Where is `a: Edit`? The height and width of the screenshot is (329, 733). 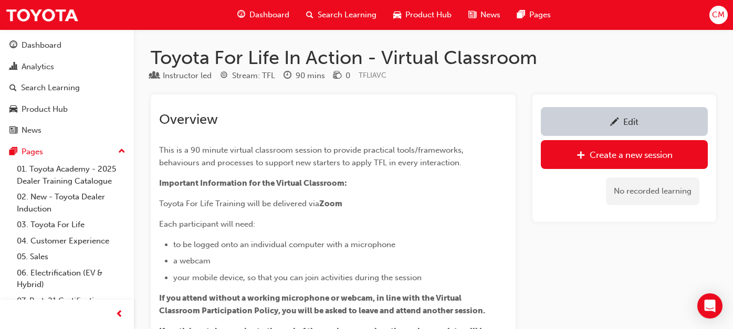 a: Edit is located at coordinates (624, 121).